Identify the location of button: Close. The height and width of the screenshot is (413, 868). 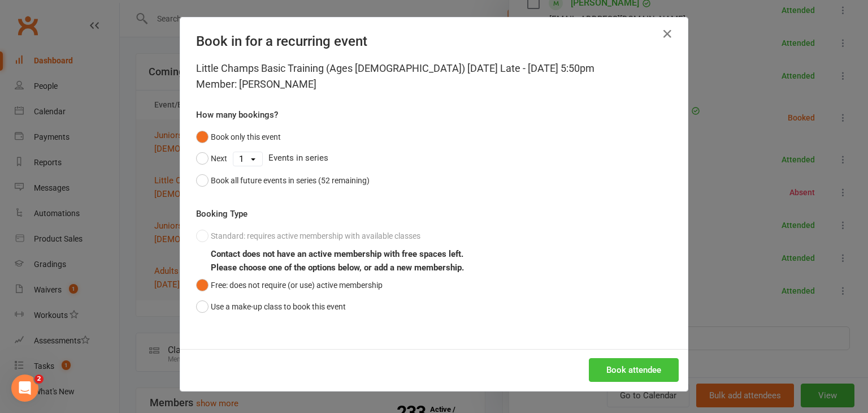
(667, 34).